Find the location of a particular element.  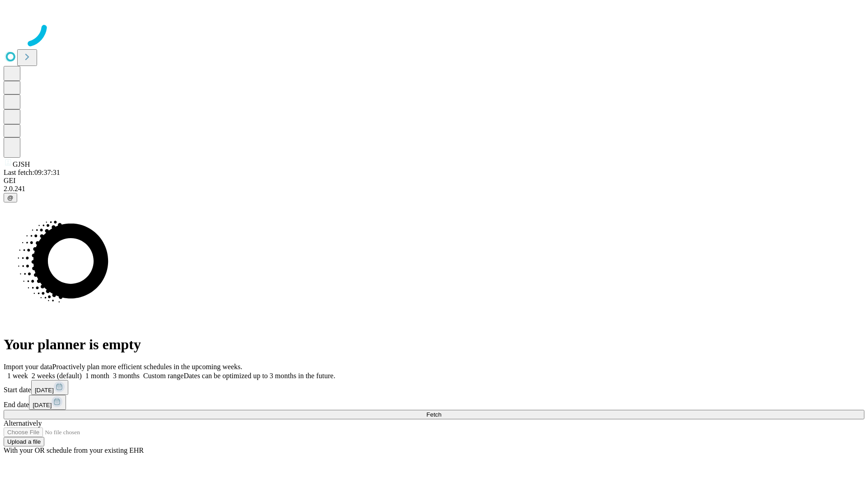

span: Import your data is located at coordinates (28, 366).